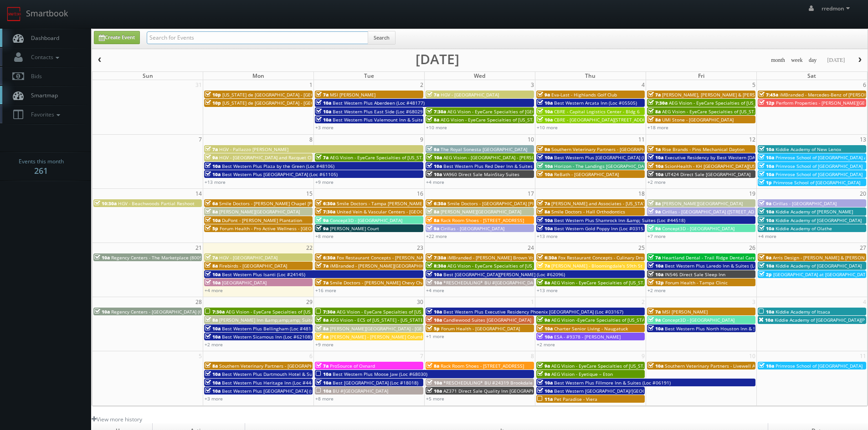  I want to click on span: VA960 Direct Sale MainStay Suites, so click(481, 174).